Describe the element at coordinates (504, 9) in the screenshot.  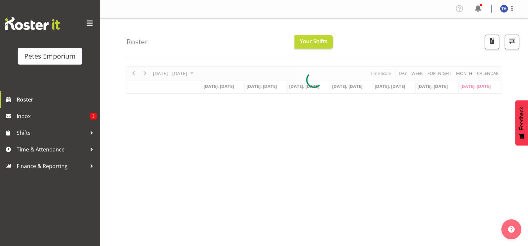
I see `img: teresa-hawkins9867.jpg` at that location.